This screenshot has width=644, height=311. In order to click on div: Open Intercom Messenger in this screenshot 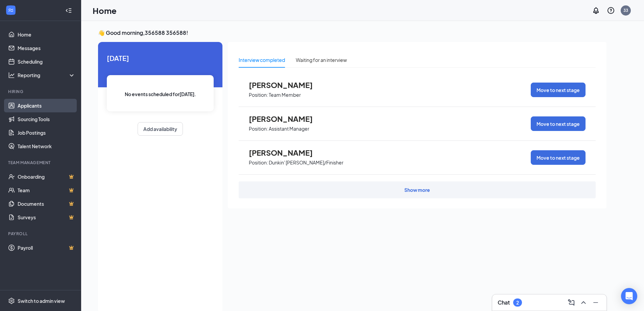, I will do `click(629, 296)`.